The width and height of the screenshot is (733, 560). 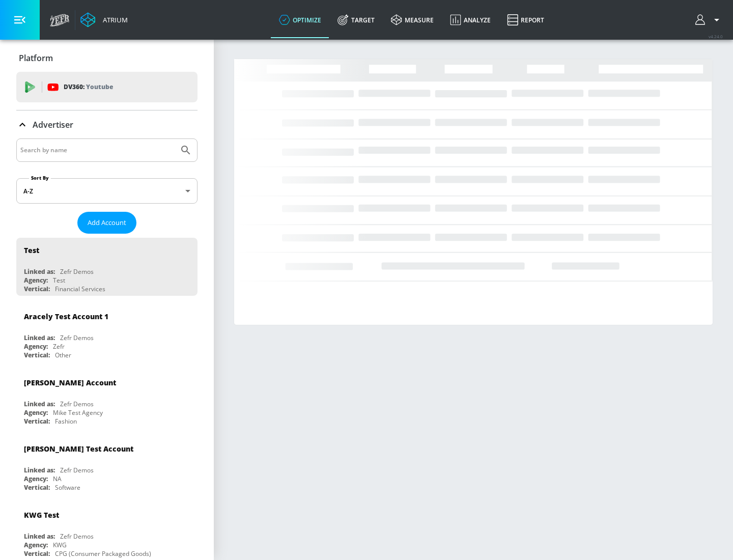 I want to click on p: Platform, so click(x=36, y=58).